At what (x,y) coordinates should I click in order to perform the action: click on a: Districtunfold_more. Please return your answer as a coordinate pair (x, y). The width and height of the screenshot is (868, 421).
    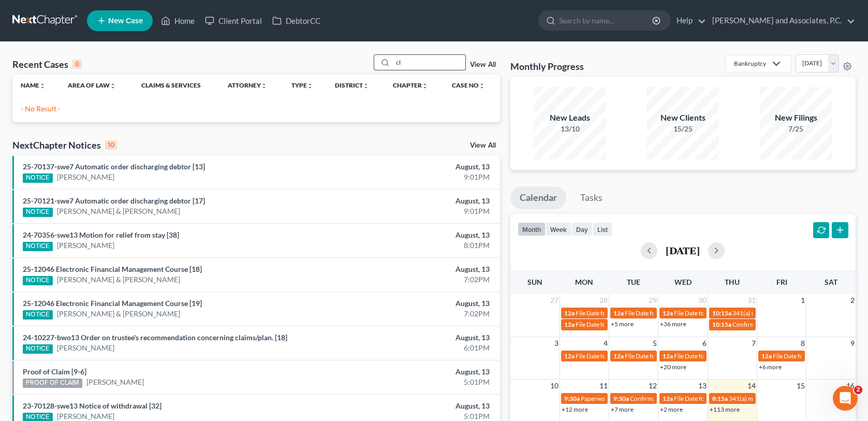
    Looking at the image, I should click on (352, 85).